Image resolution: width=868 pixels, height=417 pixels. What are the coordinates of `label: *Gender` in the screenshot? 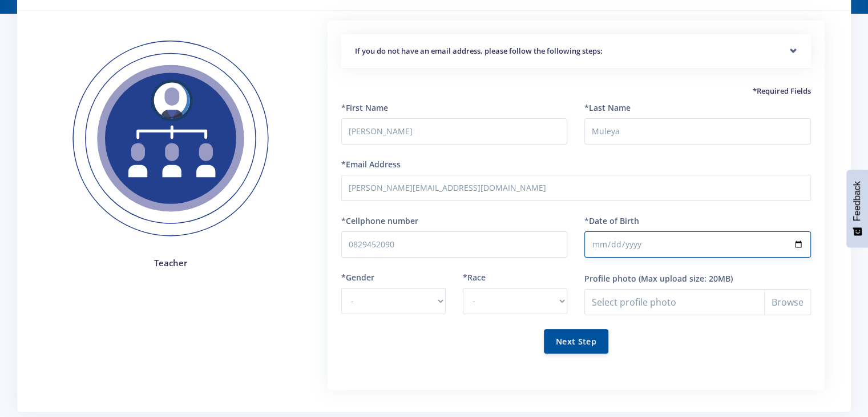 It's located at (358, 277).